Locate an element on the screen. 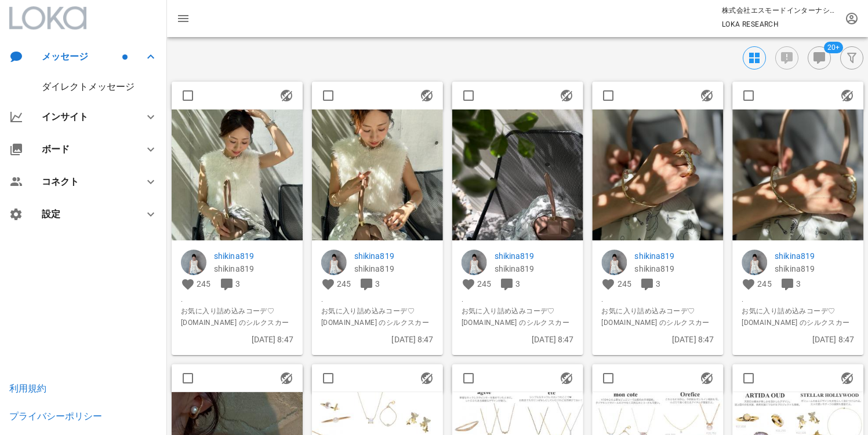 The image size is (868, 435). div: ダイレクトメッセージ is located at coordinates (88, 86).